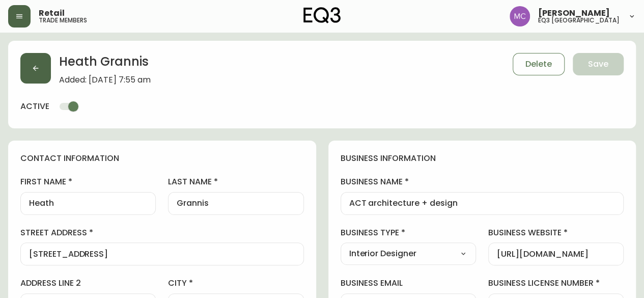 The image size is (644, 298). I want to click on label: first name, so click(88, 182).